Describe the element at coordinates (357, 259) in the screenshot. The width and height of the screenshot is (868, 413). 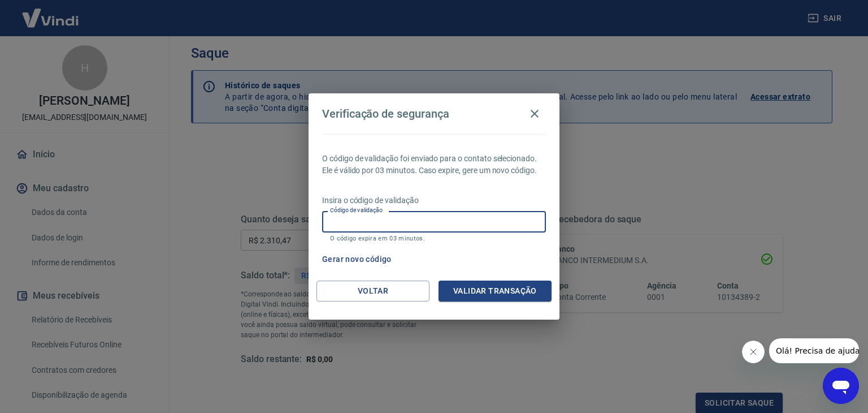
I see `button: Gerar novo código` at that location.